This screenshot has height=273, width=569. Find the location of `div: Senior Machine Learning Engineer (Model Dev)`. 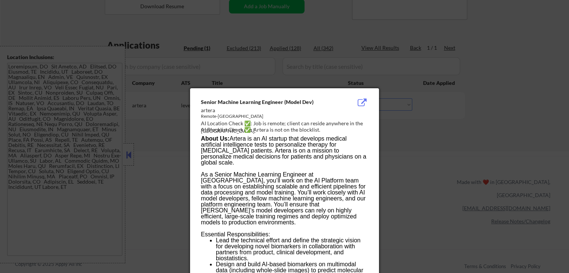

div: Senior Machine Learning Engineer (Model Dev) is located at coordinates (266, 102).